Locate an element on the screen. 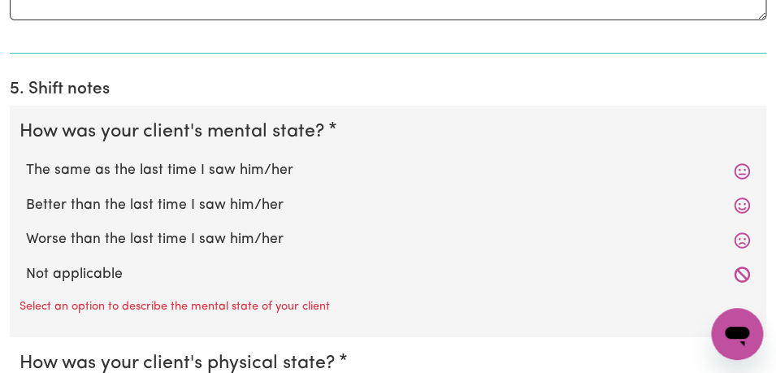  label: Not applicable is located at coordinates (388, 275).